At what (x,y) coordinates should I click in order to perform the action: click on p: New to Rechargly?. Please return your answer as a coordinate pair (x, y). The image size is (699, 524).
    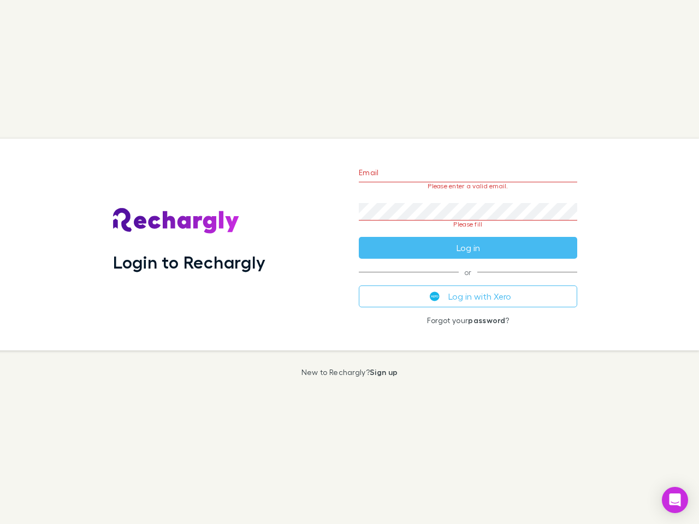
    Looking at the image, I should click on (349, 372).